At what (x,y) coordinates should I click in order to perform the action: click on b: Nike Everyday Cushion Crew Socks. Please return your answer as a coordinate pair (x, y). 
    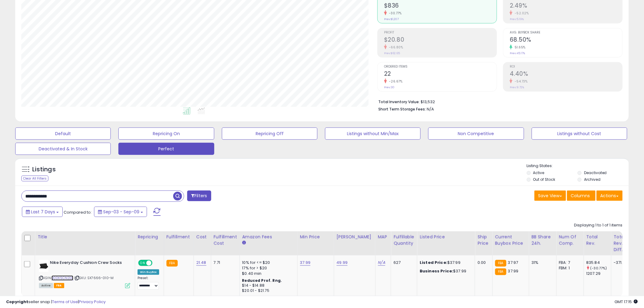
    Looking at the image, I should click on (87, 263).